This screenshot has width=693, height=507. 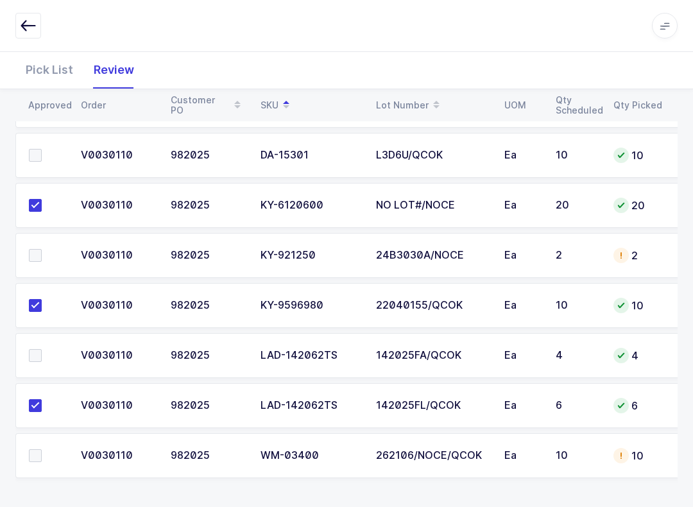 I want to click on div: WM-03400, so click(x=310, y=455).